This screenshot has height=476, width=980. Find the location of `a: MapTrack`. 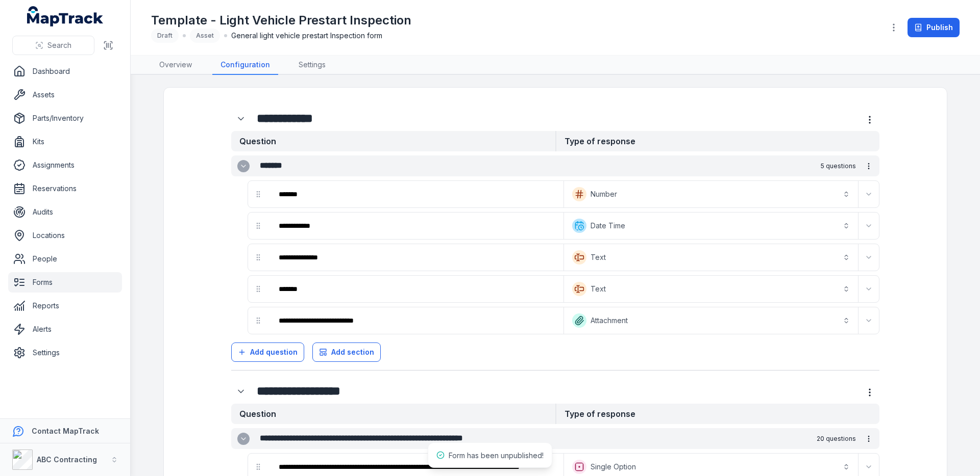

a: MapTrack is located at coordinates (66, 16).